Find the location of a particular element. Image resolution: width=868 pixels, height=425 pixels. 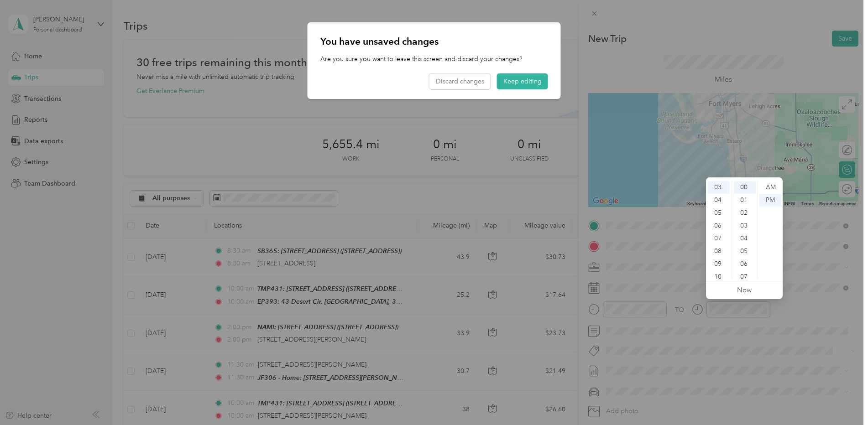

button: Discard changes is located at coordinates (460, 81).